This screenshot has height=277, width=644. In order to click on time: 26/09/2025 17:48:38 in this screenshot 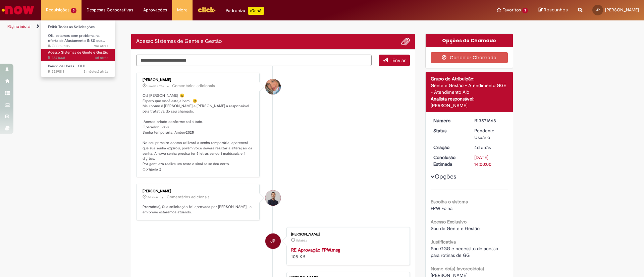, I will do `click(153, 197)`.